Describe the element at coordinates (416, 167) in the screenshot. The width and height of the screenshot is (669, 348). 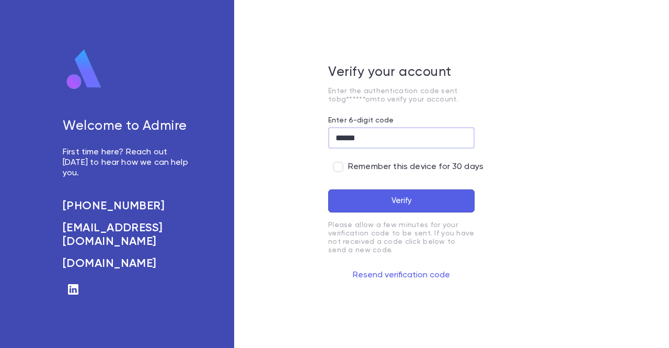
I see `span: Remember this device for 30 days` at that location.